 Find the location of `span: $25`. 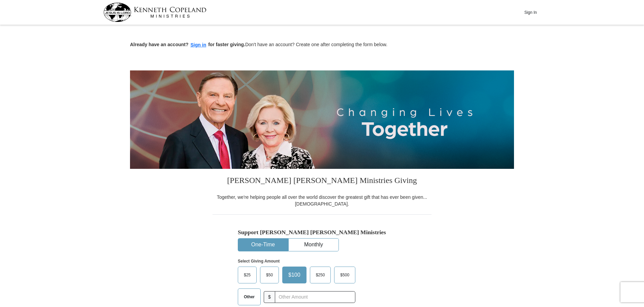

span: $25 is located at coordinates (247, 275).